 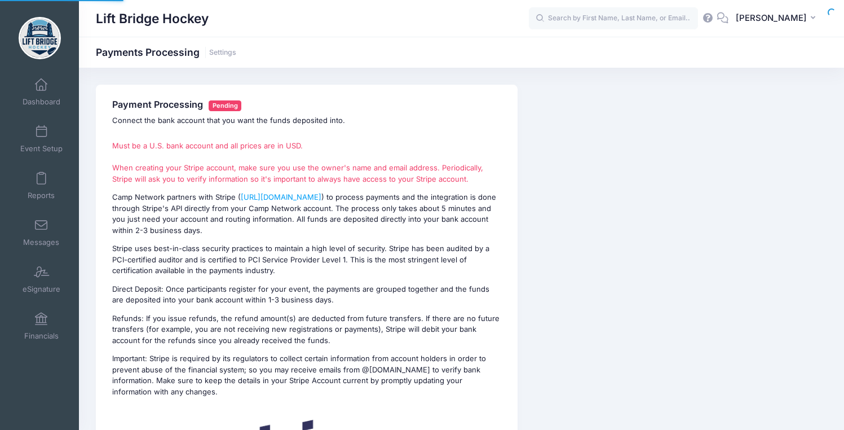 What do you see at coordinates (41, 242) in the screenshot?
I see `span: Messages` at bounding box center [41, 242].